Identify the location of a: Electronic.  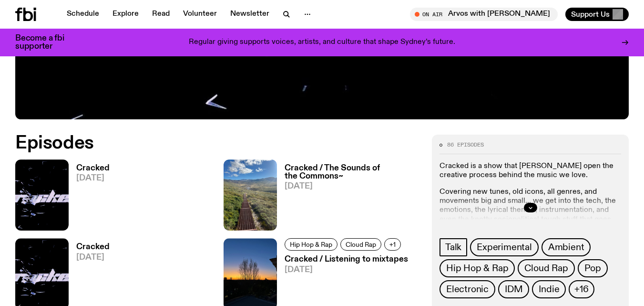
(467, 289).